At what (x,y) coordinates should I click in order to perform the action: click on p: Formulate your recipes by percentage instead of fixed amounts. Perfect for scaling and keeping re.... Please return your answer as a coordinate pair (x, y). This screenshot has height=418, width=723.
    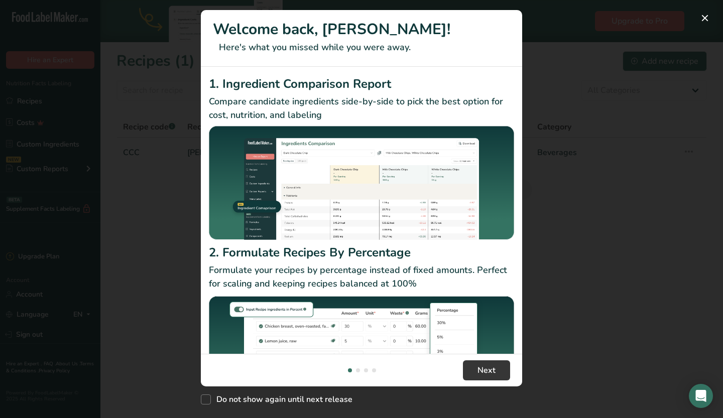
    Looking at the image, I should click on (361, 277).